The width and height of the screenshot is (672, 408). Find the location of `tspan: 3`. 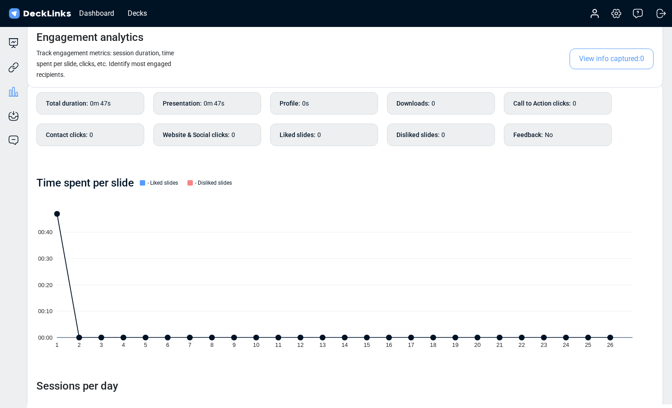

tspan: 3 is located at coordinates (101, 345).